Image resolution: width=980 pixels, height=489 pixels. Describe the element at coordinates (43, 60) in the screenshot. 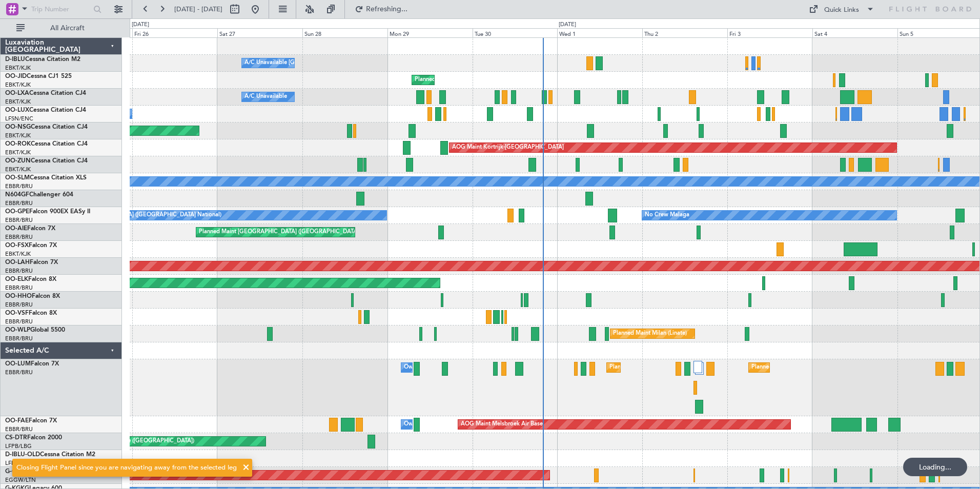

I see `a: D-IBLUCessna Citation M2` at that location.